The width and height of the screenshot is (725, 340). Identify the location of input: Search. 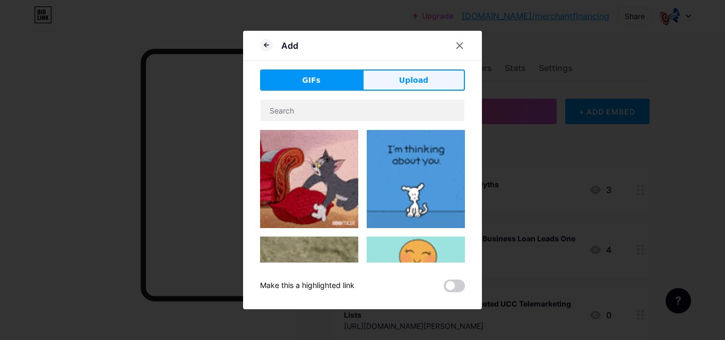
(362, 110).